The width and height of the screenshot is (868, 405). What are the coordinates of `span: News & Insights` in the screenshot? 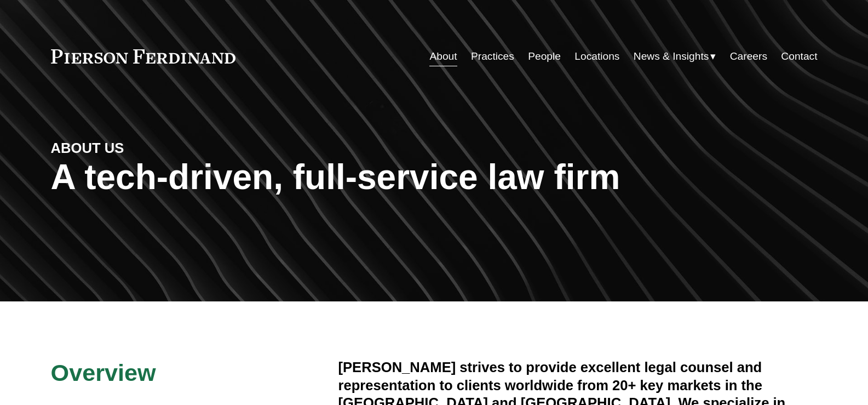 It's located at (672, 57).